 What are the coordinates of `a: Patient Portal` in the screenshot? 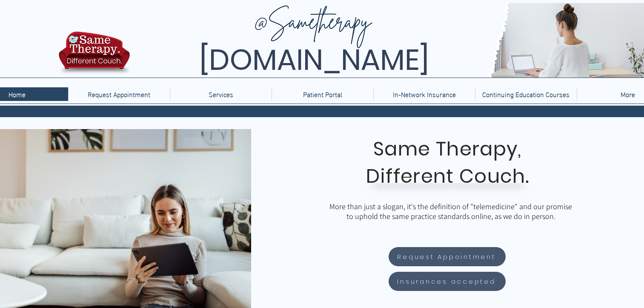 It's located at (322, 94).